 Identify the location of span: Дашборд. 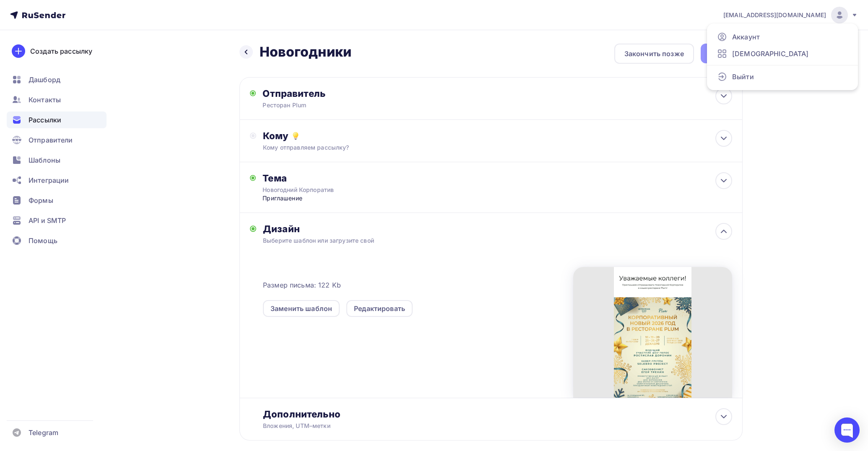
(45, 79).